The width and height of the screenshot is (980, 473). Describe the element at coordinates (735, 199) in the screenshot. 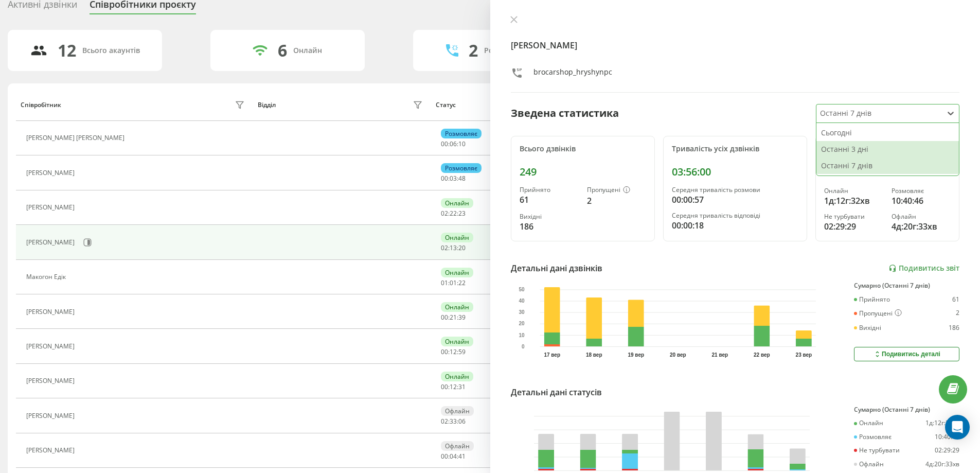

I see `div: 00:00:57` at that location.